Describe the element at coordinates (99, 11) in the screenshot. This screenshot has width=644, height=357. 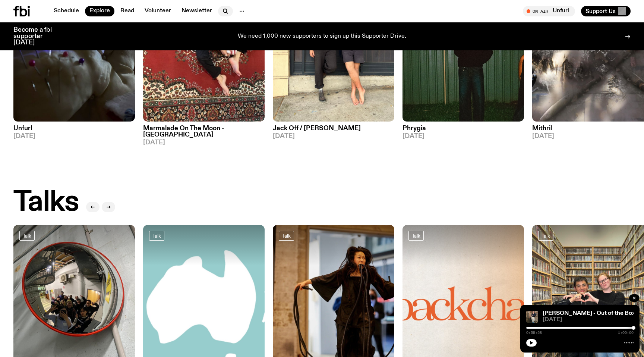
I see `a: Explore` at that location.